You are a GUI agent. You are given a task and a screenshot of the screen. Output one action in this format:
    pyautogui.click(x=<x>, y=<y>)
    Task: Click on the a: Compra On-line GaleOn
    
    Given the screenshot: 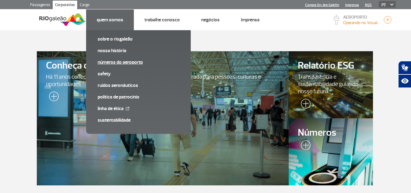 What is the action you would take?
    pyautogui.click(x=322, y=5)
    